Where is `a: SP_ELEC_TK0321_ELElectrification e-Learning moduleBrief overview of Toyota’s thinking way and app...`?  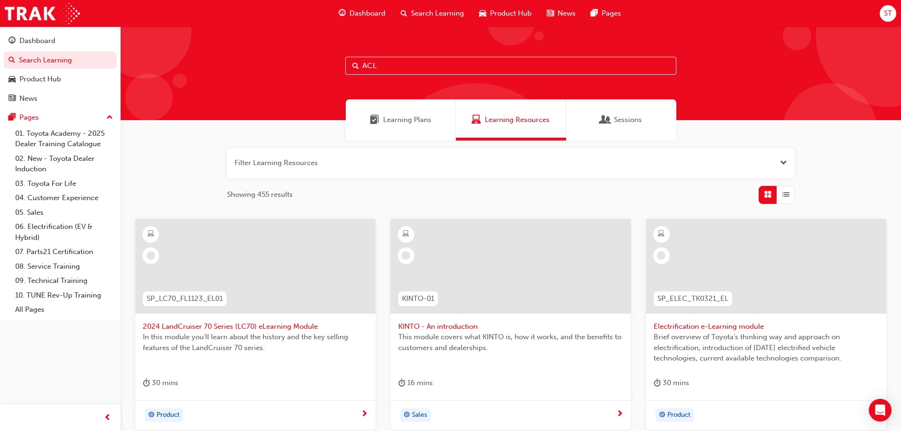
a: SP_ELEC_TK0321_ELElectrification e-Learning moduleBrief overview of Toyota’s thinking way and app... is located at coordinates (766, 324).